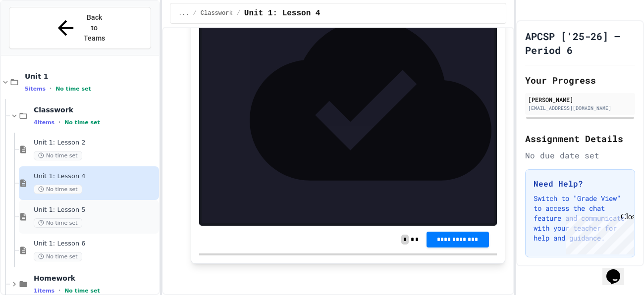  Describe the element at coordinates (95, 278) in the screenshot. I see `span: Homework` at that location.